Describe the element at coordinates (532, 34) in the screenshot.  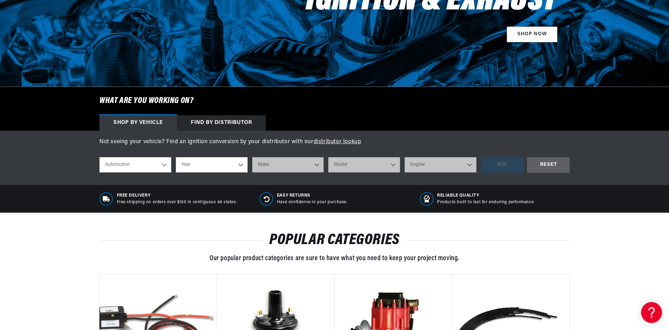
I see `a: SHOP NOW` at that location.